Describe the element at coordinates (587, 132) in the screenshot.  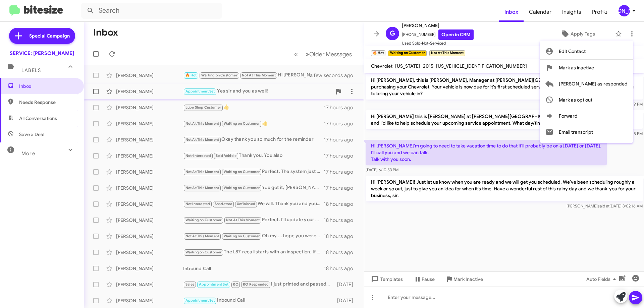
I see `button: Email transcript` at that location.